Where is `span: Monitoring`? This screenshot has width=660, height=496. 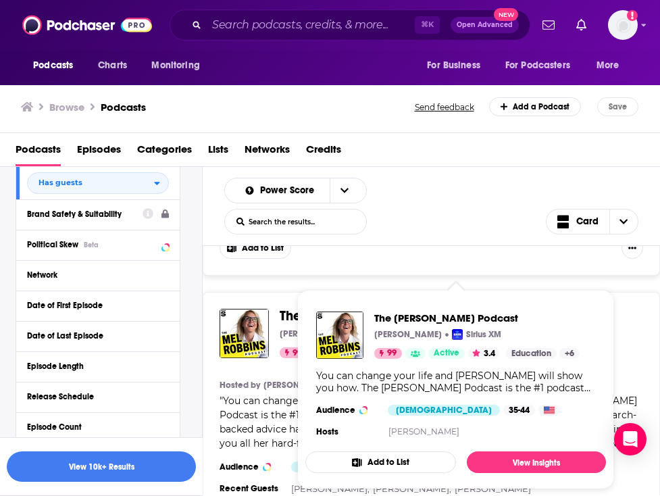
span: Monitoring is located at coordinates (175, 66).